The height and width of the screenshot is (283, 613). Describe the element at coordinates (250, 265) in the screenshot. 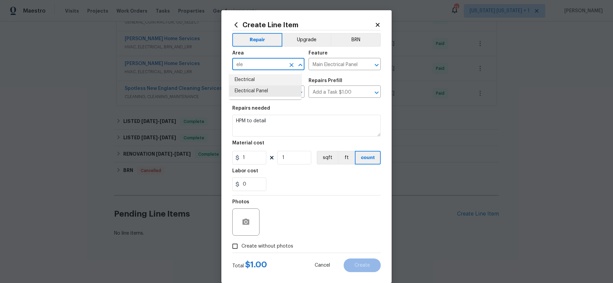

I see `div: Total` at that location.